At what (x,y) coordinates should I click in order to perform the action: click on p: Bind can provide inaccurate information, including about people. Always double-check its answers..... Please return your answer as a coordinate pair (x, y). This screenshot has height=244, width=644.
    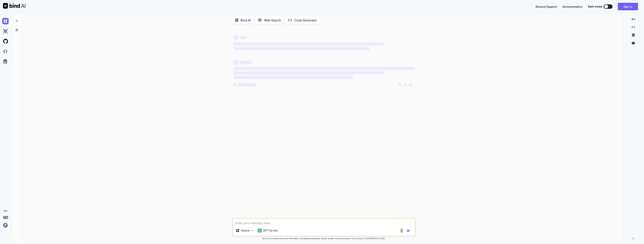
    Looking at the image, I should click on (324, 239).